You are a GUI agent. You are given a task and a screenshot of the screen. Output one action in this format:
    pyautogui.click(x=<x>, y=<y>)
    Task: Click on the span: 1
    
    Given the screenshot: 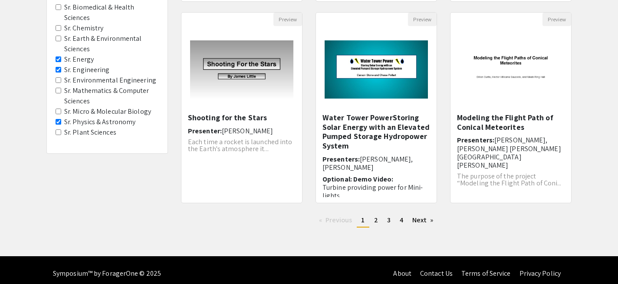 What is the action you would take?
    pyautogui.click(x=363, y=220)
    